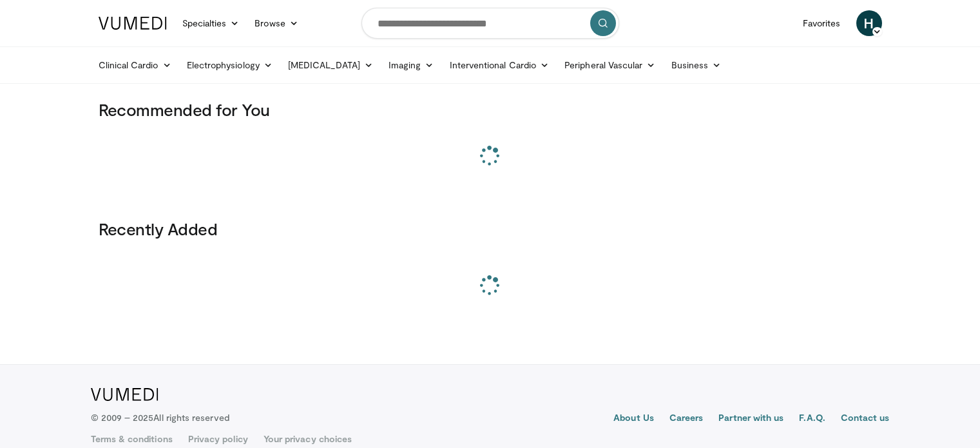  I want to click on span: H, so click(870, 23).